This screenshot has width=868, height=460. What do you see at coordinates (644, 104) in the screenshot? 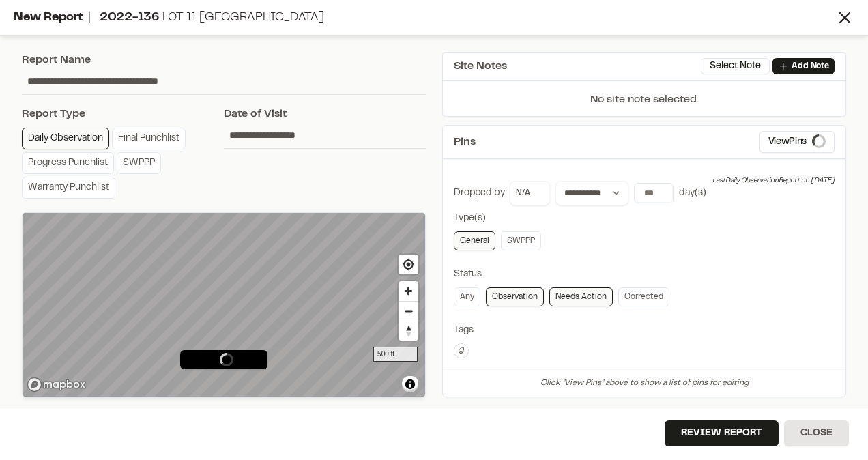
I see `p: No site note selected.` at bounding box center [644, 104].